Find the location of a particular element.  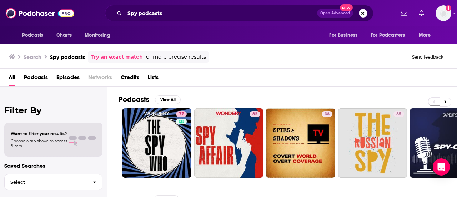

button: Send feedback is located at coordinates (428, 57).